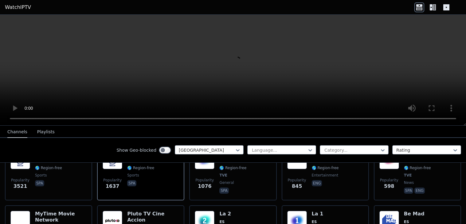 This screenshot has height=224, width=466. I want to click on span: 598, so click(389, 187).